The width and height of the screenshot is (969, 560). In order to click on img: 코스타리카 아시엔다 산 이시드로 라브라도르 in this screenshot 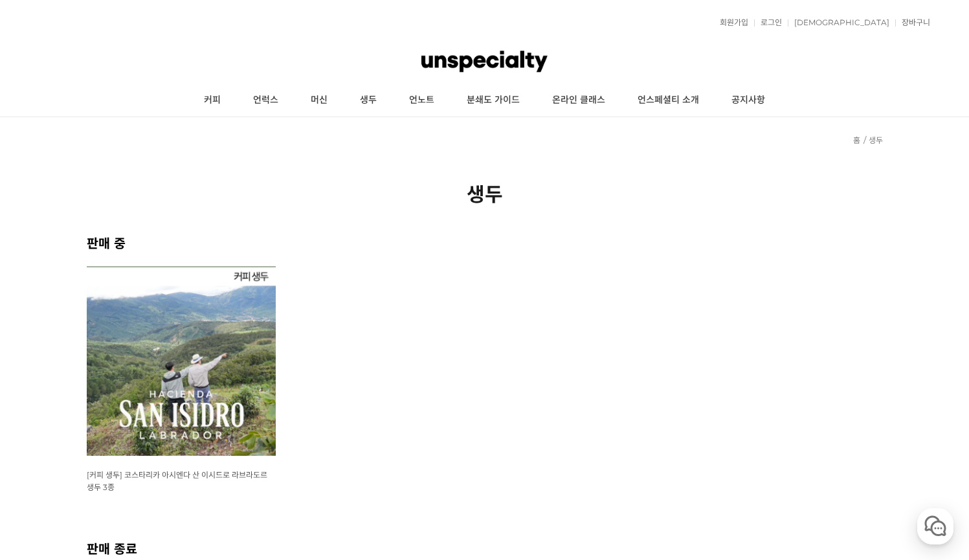, I will do `click(181, 360)`.